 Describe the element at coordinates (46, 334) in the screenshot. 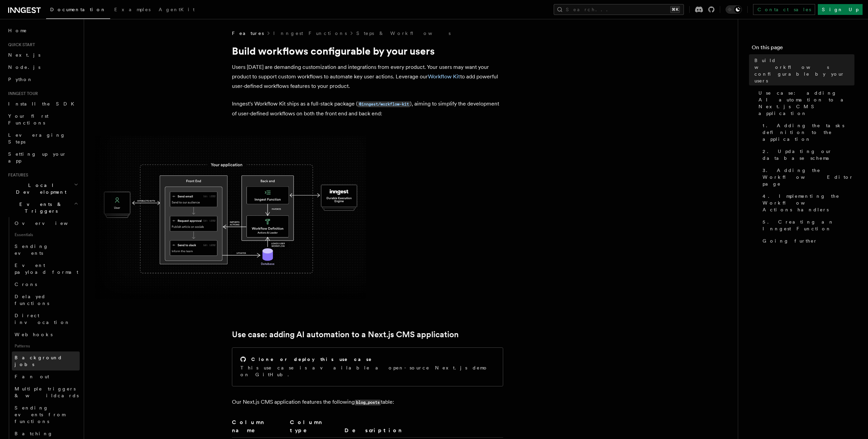

I see `a: Webhooks` at that location.